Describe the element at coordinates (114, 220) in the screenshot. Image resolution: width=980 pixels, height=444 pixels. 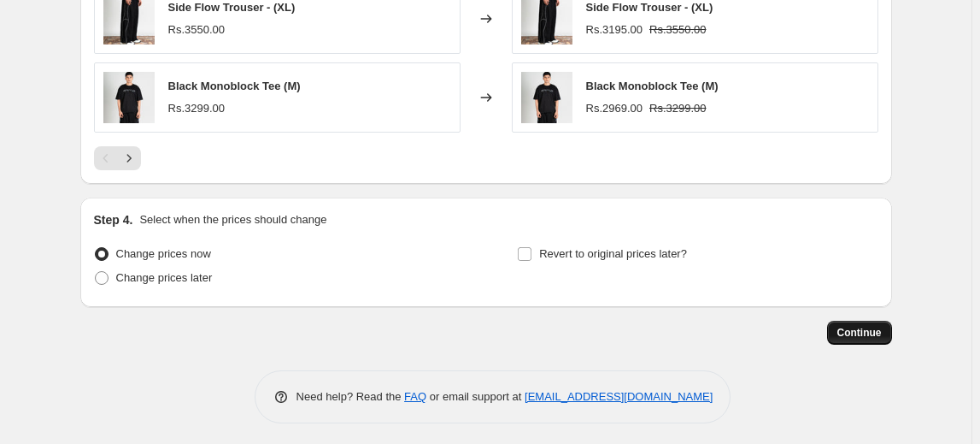
I see `h2: Step 4.` at that location.